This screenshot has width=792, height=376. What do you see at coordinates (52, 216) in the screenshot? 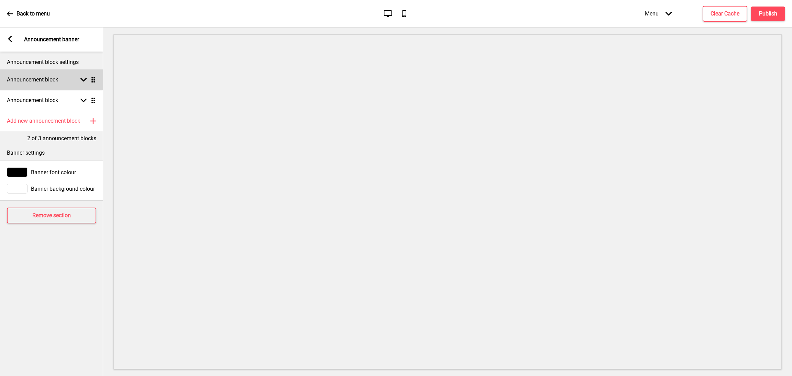
I see `h4: Remove section` at bounding box center [52, 216].